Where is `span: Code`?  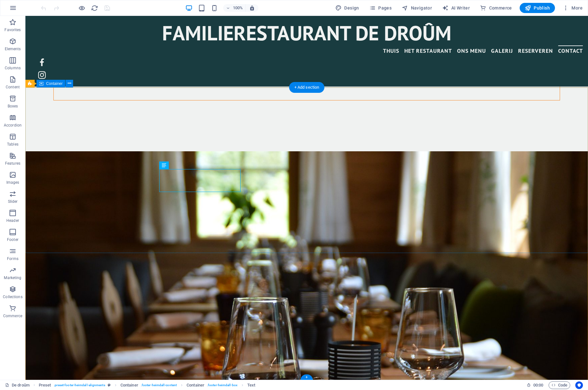 span: Code is located at coordinates (560, 386).